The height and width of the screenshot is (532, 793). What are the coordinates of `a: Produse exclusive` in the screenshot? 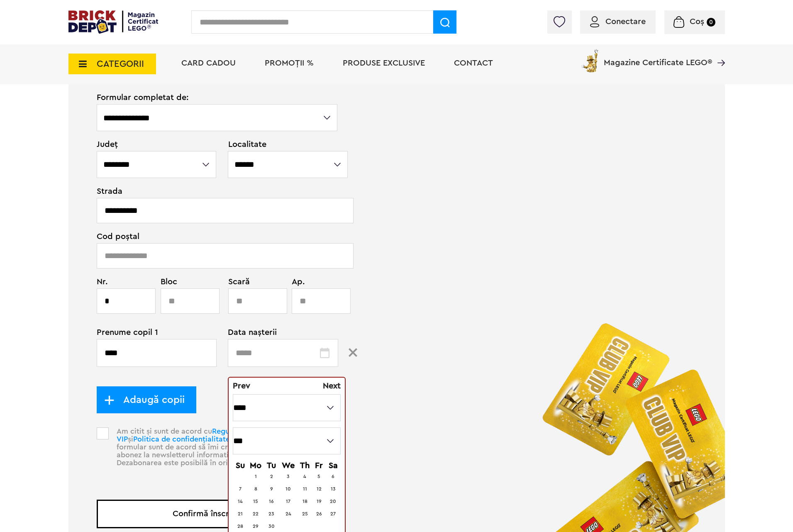 It's located at (383, 63).